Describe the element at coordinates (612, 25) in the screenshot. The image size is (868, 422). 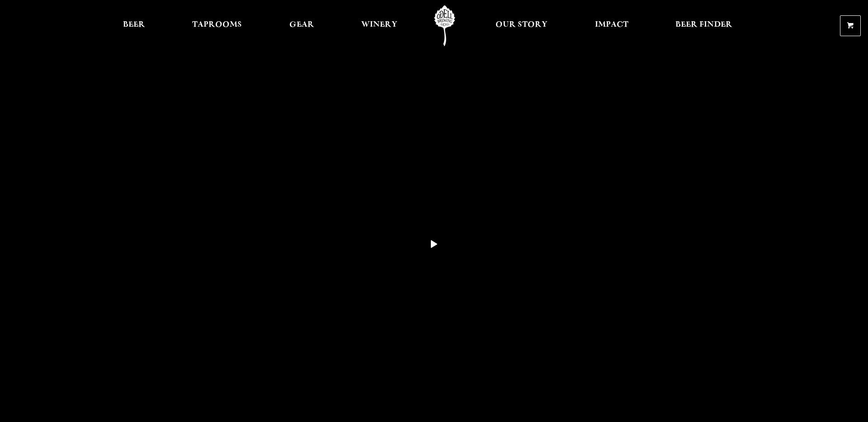
I see `span: Impact` at that location.